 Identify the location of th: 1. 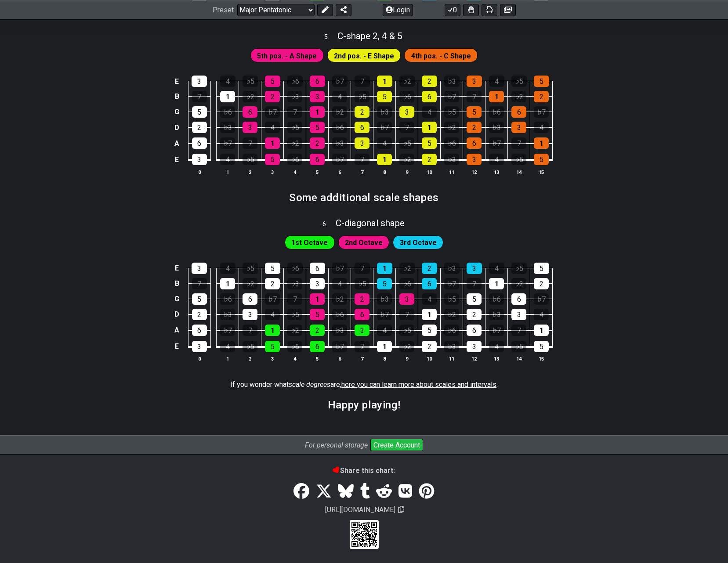
(228, 358).